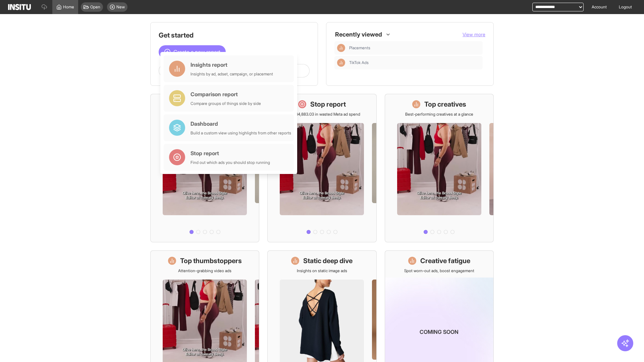 This screenshot has height=362, width=644. What do you see at coordinates (241, 133) in the screenshot?
I see `div: Build a custom view using highlights from other reports` at bounding box center [241, 133].